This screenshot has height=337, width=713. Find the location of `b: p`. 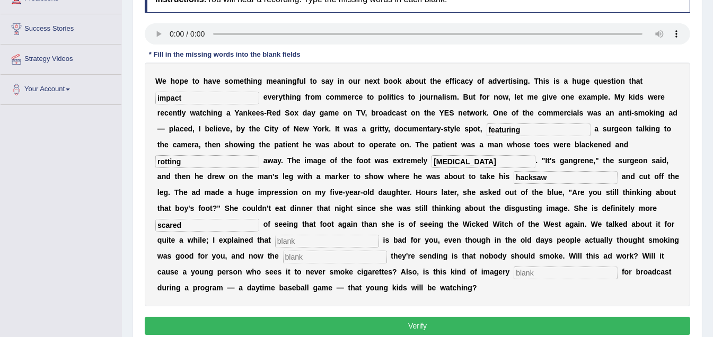

b: p is located at coordinates (182, 81).